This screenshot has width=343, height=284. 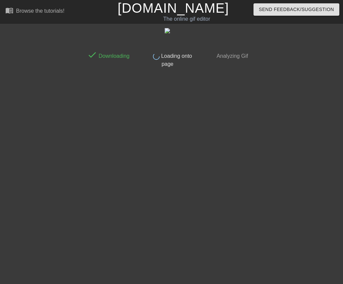 I want to click on button: Send Feedback/Suggestion, so click(x=296, y=9).